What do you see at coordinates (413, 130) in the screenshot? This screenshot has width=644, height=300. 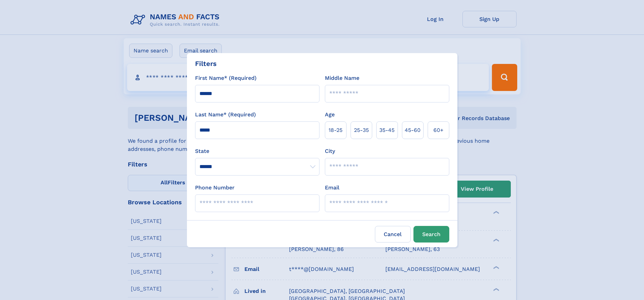 I see `span: 45‑60` at bounding box center [413, 130].